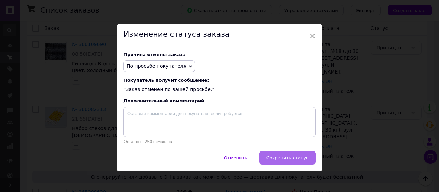 The width and height of the screenshot is (439, 192). I want to click on button: Отменить, so click(236, 157).